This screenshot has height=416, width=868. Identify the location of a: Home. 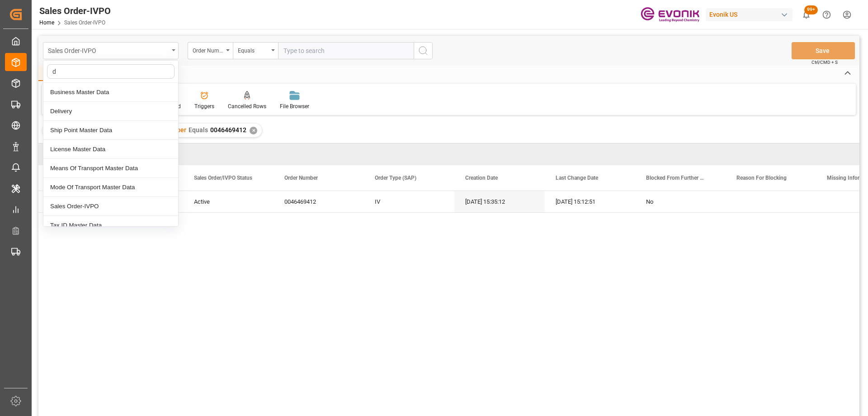
(47, 23).